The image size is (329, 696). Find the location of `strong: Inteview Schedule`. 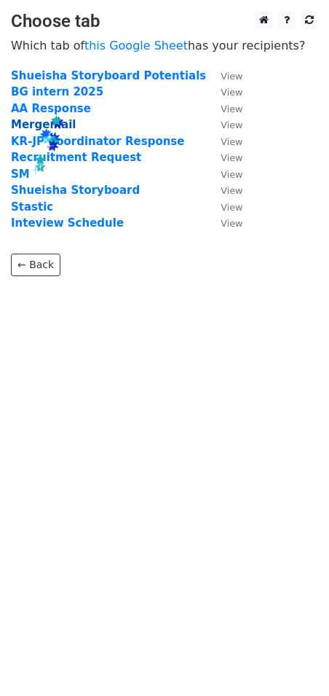

strong: Inteview Schedule is located at coordinates (67, 223).